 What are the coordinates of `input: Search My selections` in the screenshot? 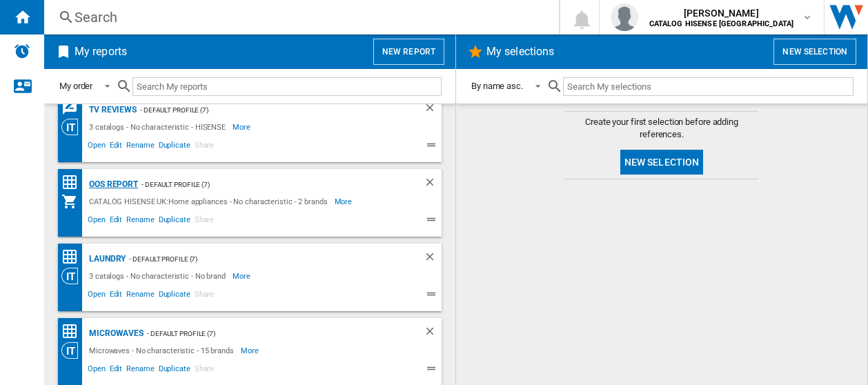 It's located at (708, 86).